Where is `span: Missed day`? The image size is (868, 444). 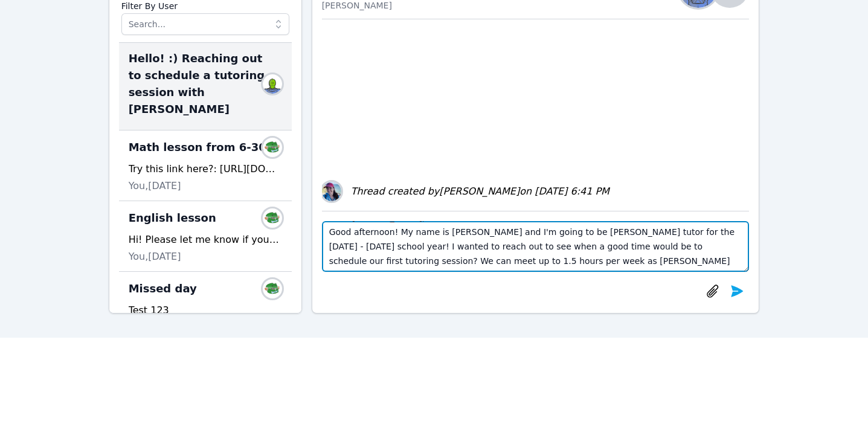 span: Missed day is located at coordinates (163, 289).